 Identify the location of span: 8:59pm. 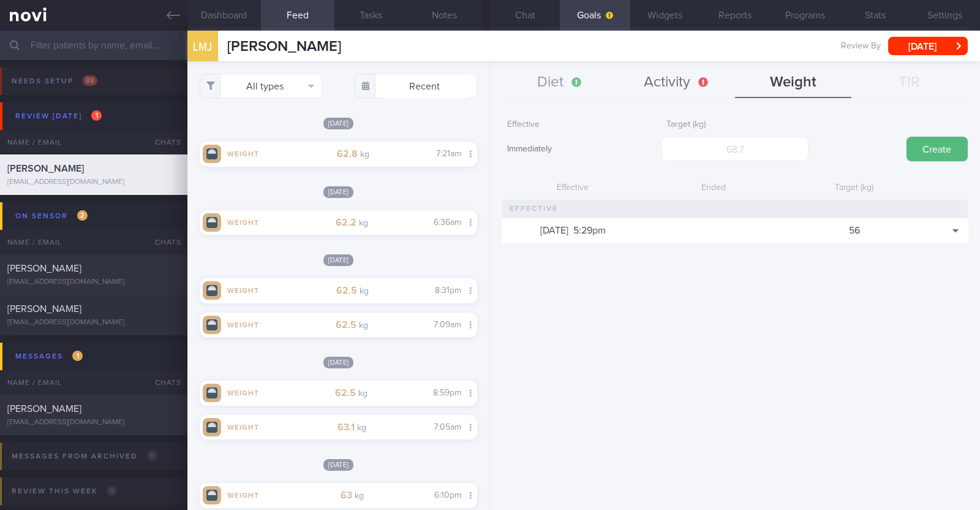
(447, 393).